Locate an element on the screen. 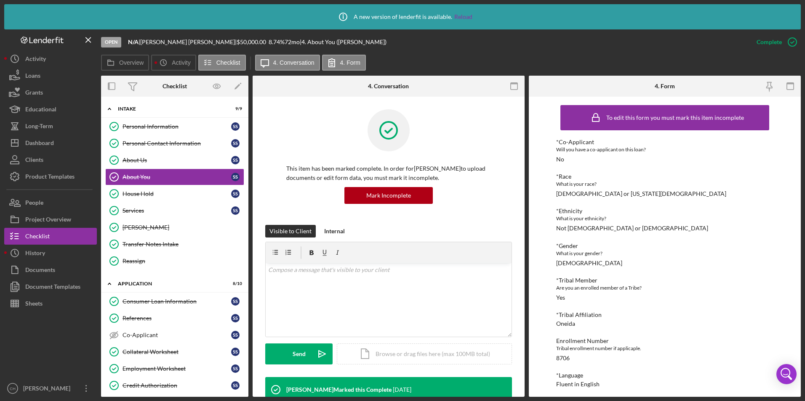  div: Clients is located at coordinates (34, 161).